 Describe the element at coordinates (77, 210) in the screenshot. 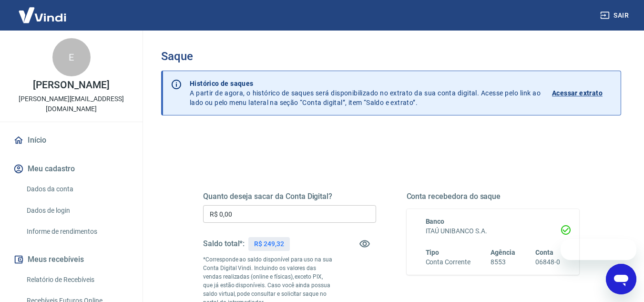

I see `a: Dados de login` at that location.